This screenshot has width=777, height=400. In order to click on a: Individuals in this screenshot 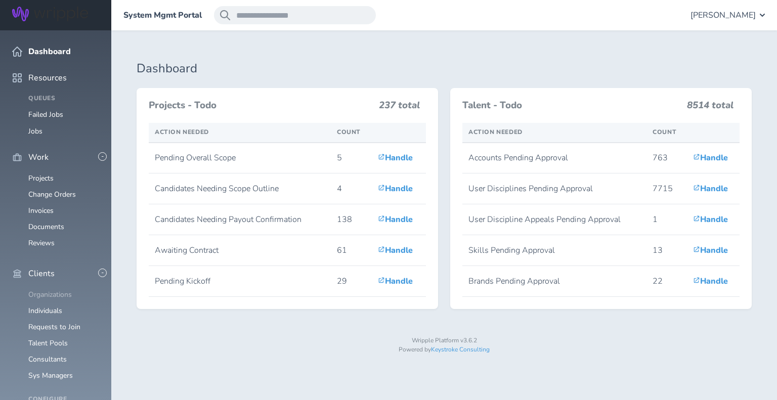, I will do `click(45, 311)`.